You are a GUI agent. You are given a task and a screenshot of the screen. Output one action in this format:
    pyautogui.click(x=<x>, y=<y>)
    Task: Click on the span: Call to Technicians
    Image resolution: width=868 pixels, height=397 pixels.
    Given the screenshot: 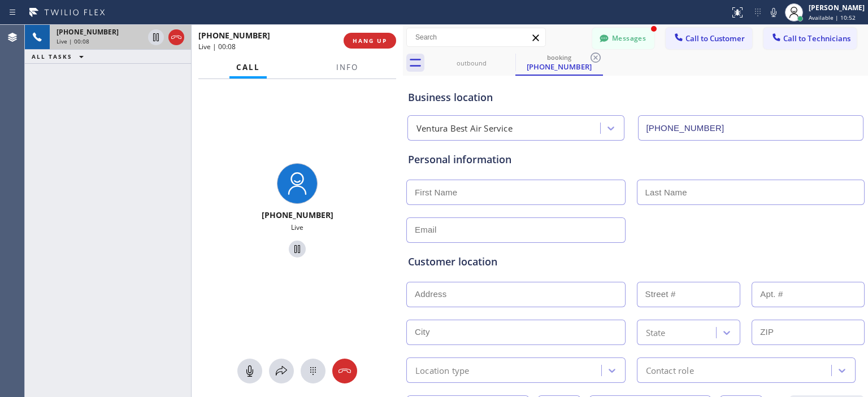 What is the action you would take?
    pyautogui.click(x=816, y=39)
    